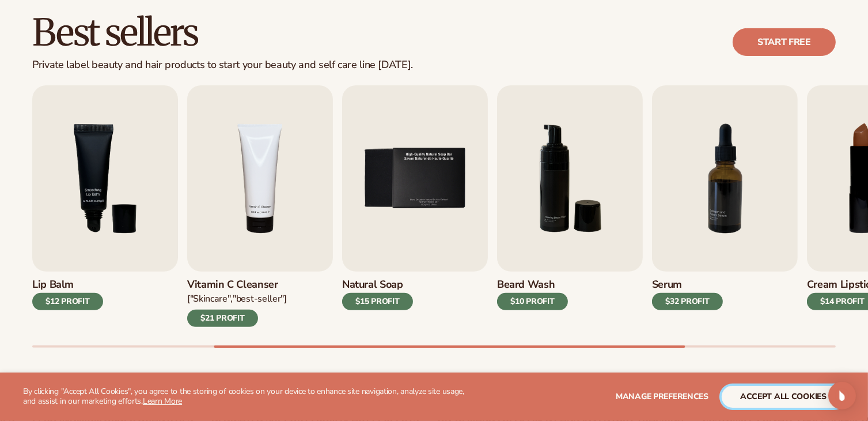  I want to click on div: ["Skincare","Best-seller"], so click(237, 299).